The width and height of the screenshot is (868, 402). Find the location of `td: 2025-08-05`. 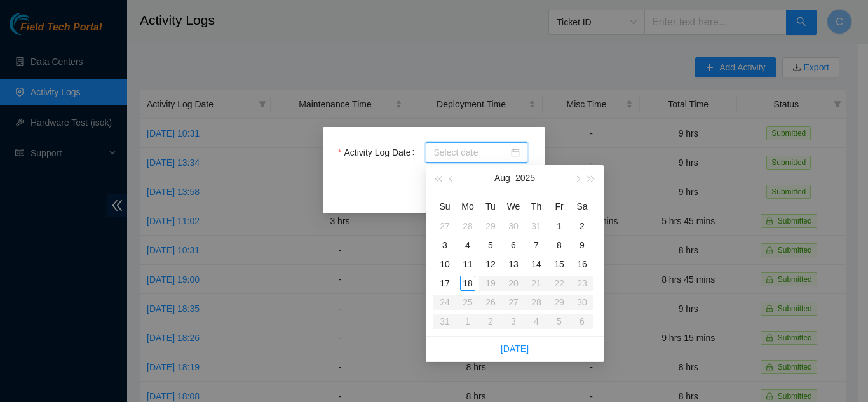

td: 2025-08-05 is located at coordinates (491, 245).